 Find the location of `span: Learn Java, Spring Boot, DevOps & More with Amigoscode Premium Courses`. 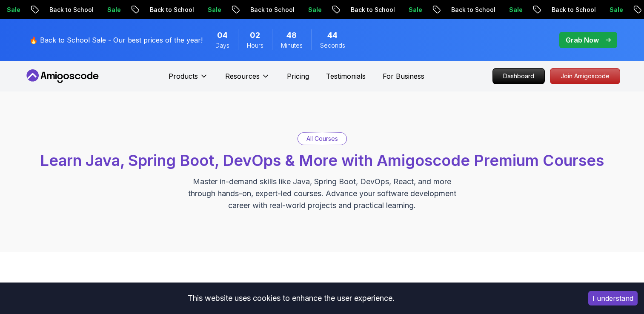

span: Learn Java, Spring Boot, DevOps & More with Amigoscode Premium Courses is located at coordinates (322, 161).